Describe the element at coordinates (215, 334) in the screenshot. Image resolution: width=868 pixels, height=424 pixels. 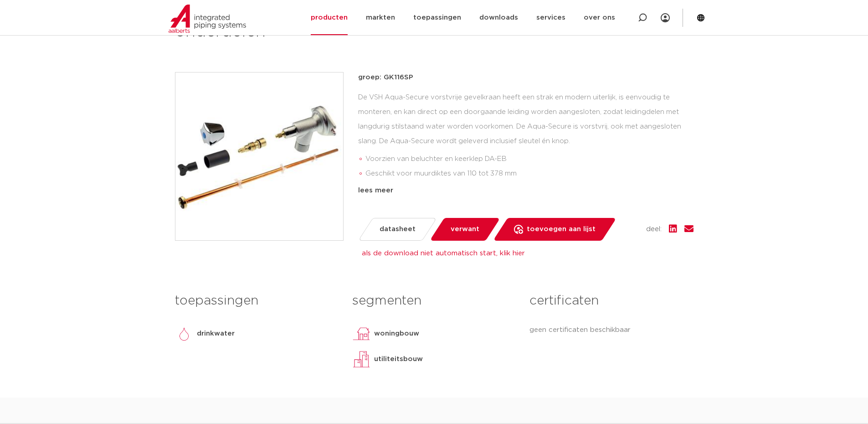
I see `p: drinkwater` at that location.